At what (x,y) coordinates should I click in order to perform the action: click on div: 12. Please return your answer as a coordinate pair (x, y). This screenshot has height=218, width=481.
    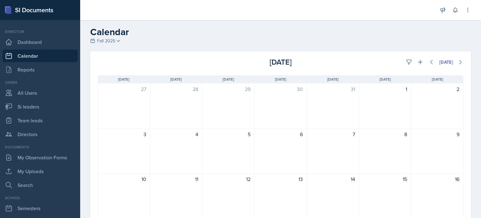
    Looking at the image, I should click on (228, 179).